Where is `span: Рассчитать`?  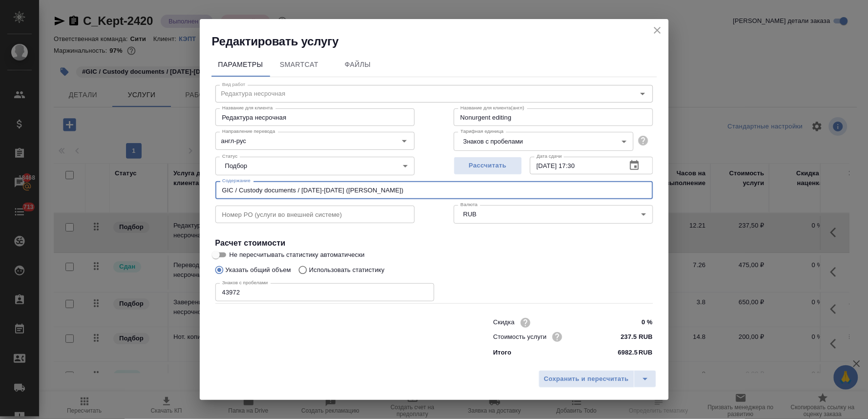 span: Рассчитать is located at coordinates (488, 166).